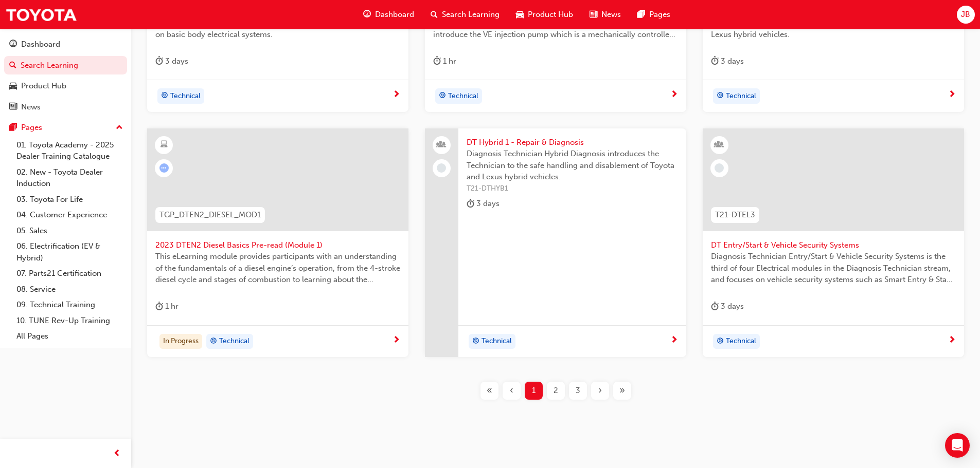  What do you see at coordinates (578, 390) in the screenshot?
I see `span: 3` at bounding box center [578, 390].